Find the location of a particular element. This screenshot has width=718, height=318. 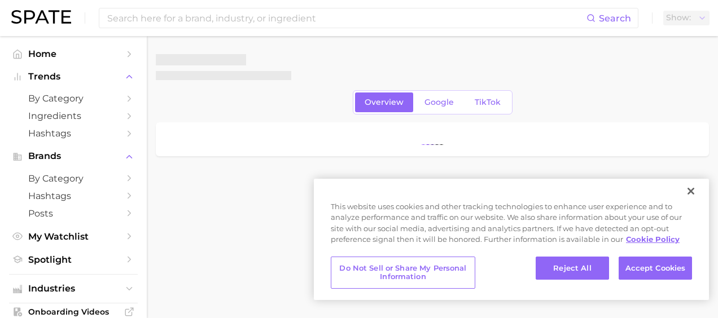

span: Trends is located at coordinates (73, 77).